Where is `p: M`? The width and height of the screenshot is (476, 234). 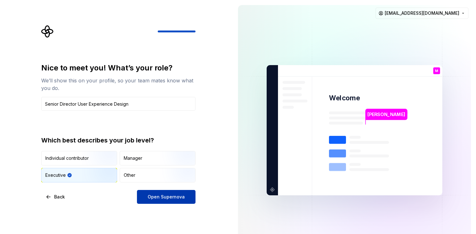 p: M is located at coordinates (436, 71).